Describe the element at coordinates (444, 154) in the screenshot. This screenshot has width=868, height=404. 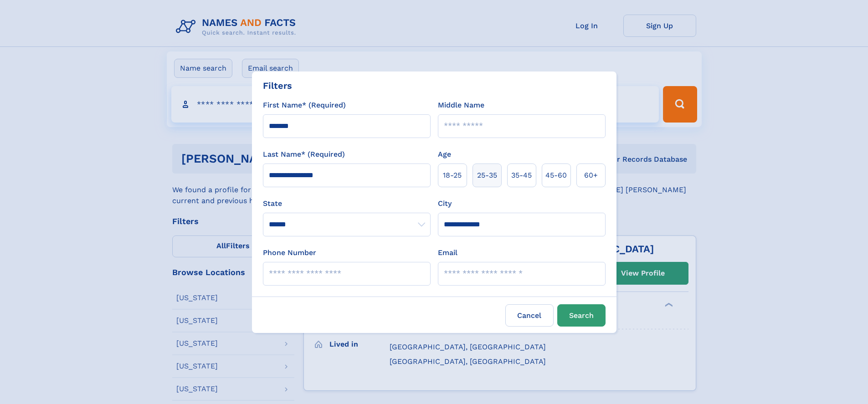
I see `label: Age` at that location.